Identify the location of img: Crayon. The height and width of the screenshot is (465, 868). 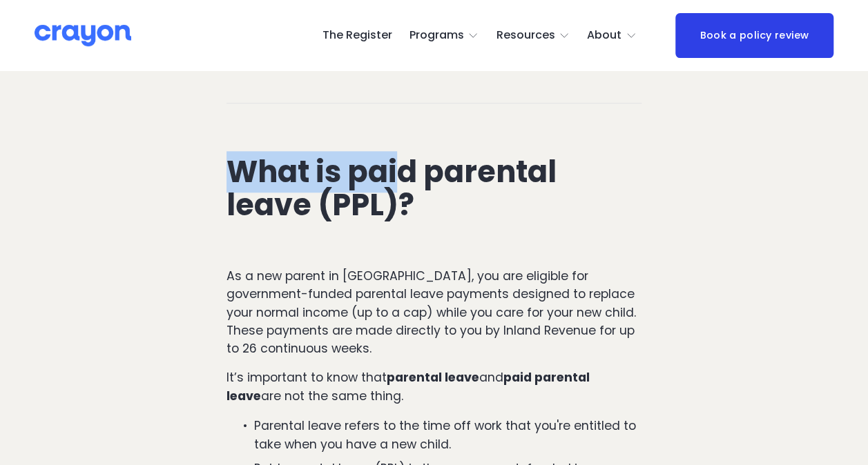
(82, 35).